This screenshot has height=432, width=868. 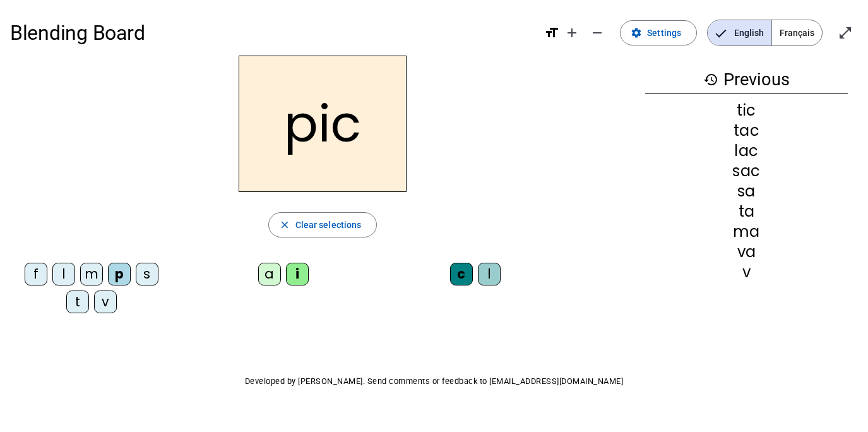 What do you see at coordinates (329, 225) in the screenshot?
I see `span: Clear selections` at bounding box center [329, 225].